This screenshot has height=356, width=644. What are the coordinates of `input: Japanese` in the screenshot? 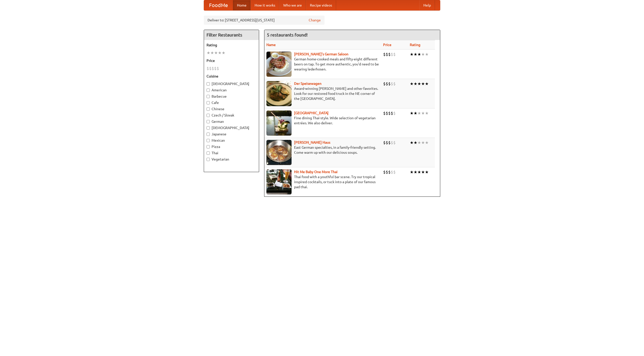 It's located at (208, 134).